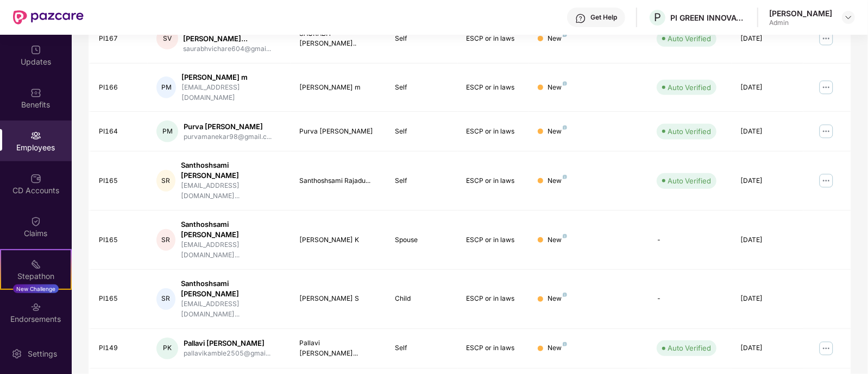  Describe the element at coordinates (49, 17) in the screenshot. I see `img: New Pazcare Logo` at that location.